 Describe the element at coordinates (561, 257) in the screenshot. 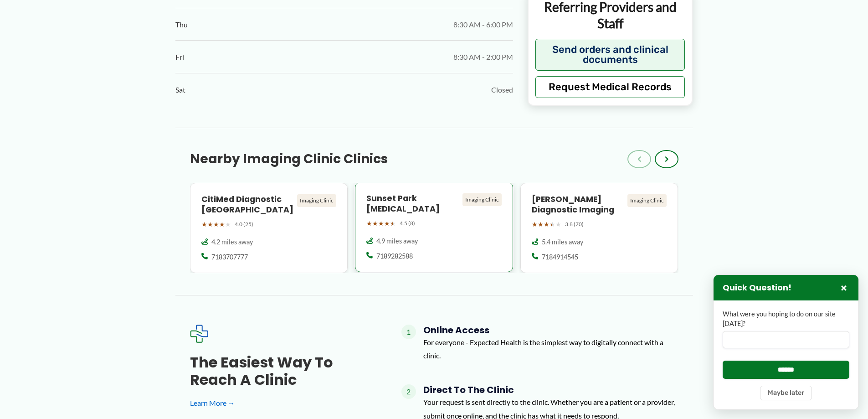

I see `span: 7184914545` at that location.